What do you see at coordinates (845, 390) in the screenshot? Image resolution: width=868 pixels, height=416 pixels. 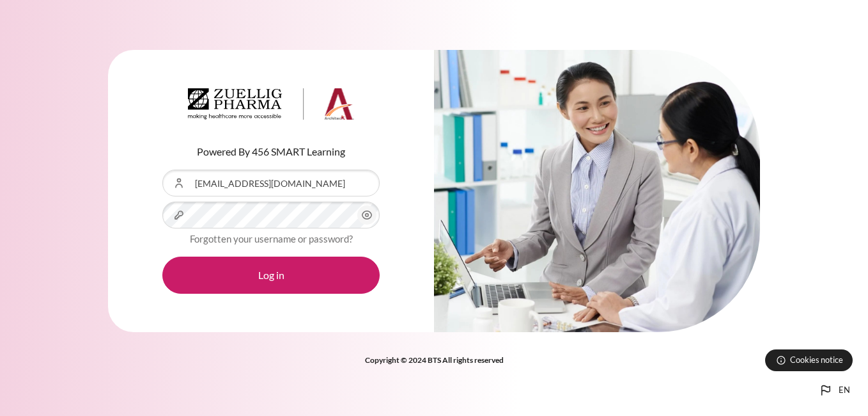 I see `span: en` at bounding box center [845, 390].